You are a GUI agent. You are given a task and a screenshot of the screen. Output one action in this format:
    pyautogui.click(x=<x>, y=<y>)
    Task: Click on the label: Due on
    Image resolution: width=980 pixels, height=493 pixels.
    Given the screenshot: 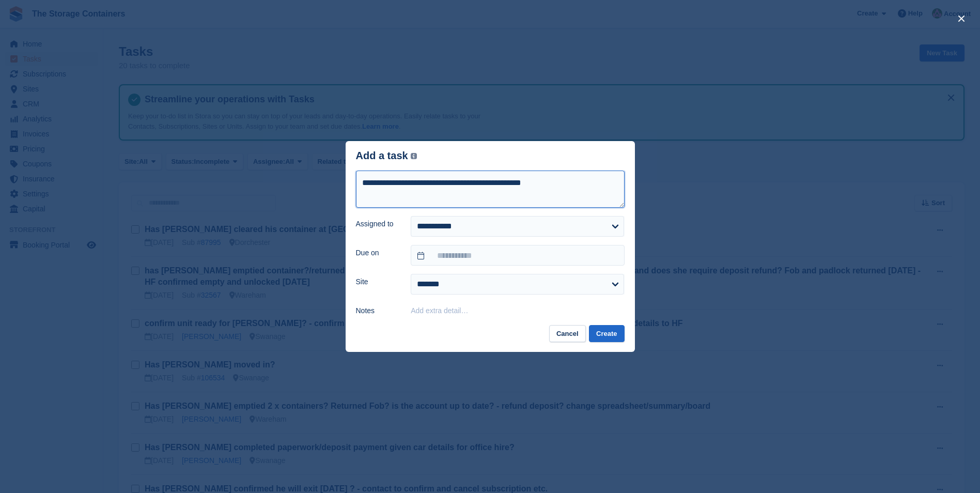 What is the action you would take?
    pyautogui.click(x=377, y=253)
    